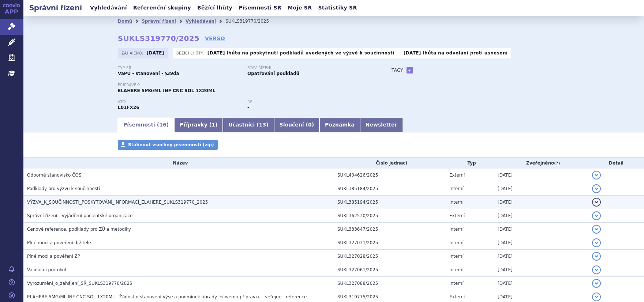 This screenshot has height=302, width=644. Describe the element at coordinates (389, 202) in the screenshot. I see `td: SUKL385194/2025` at that location.